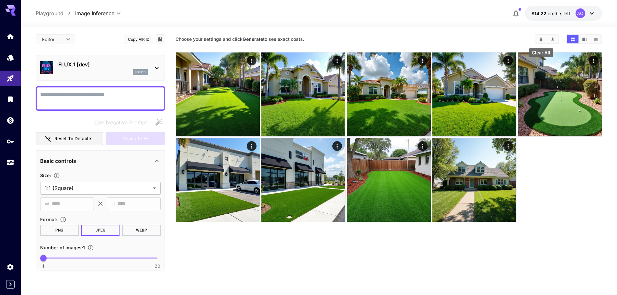  What do you see at coordinates (103, 64) in the screenshot?
I see `p: FLUX.1 [dev]` at bounding box center [103, 64].